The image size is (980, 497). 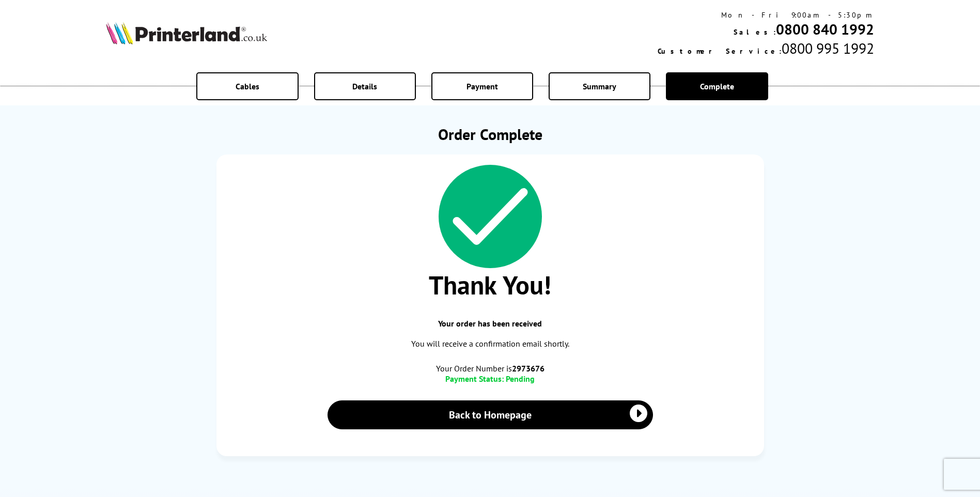 What do you see at coordinates (490, 415) in the screenshot?
I see `a: Back to Homepage` at bounding box center [490, 415].